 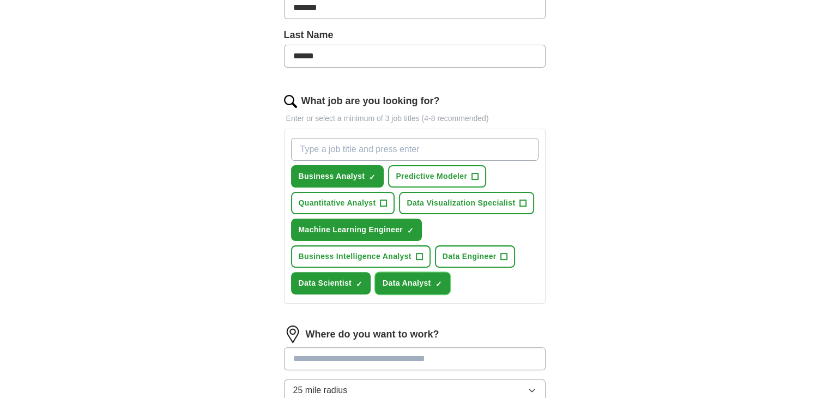 What do you see at coordinates (371, 101) in the screenshot?
I see `label: What job are you looking for?` at bounding box center [371, 101].